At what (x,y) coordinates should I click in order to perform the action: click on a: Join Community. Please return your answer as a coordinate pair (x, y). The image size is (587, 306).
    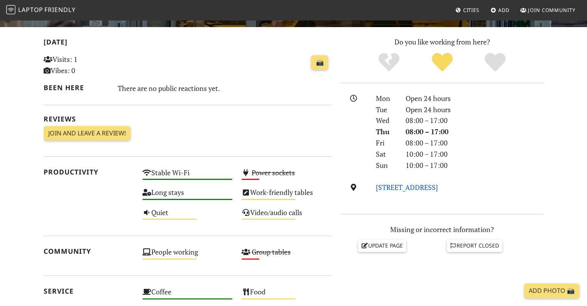
    Looking at the image, I should click on (548, 10).